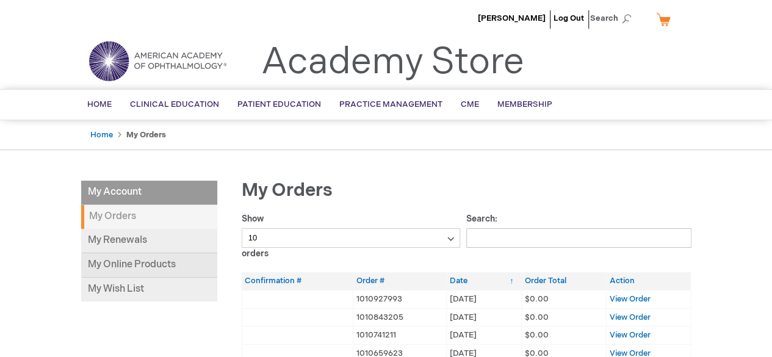 Image resolution: width=772 pixels, height=357 pixels. Describe the element at coordinates (351, 236) in the screenshot. I see `label: Show orders` at that location.